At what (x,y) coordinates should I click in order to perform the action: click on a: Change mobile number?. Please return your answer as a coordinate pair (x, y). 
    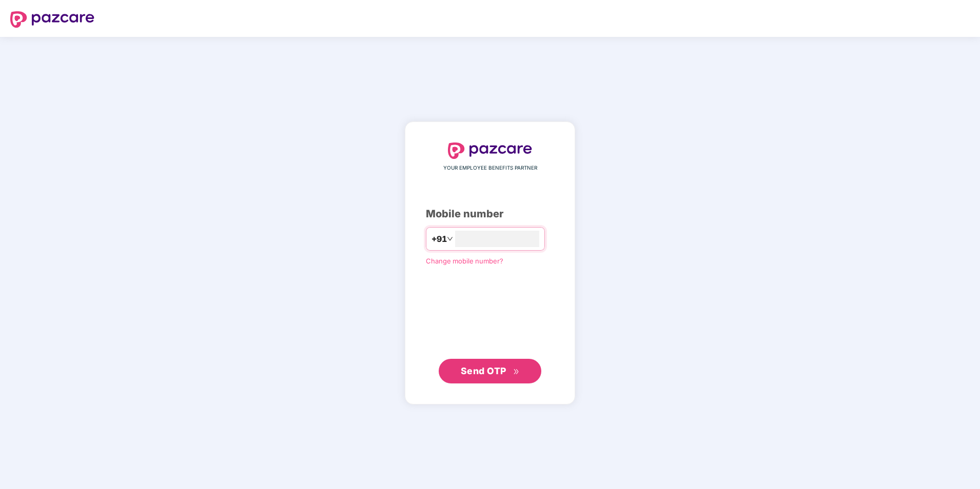
    Looking at the image, I should click on (464, 261).